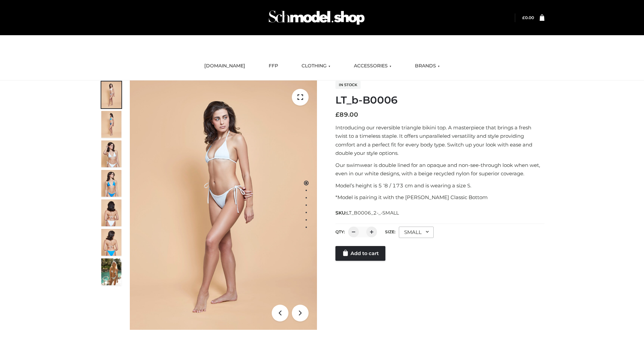 This screenshot has height=362, width=644. Describe the element at coordinates (348, 85) in the screenshot. I see `span: In stock` at that location.